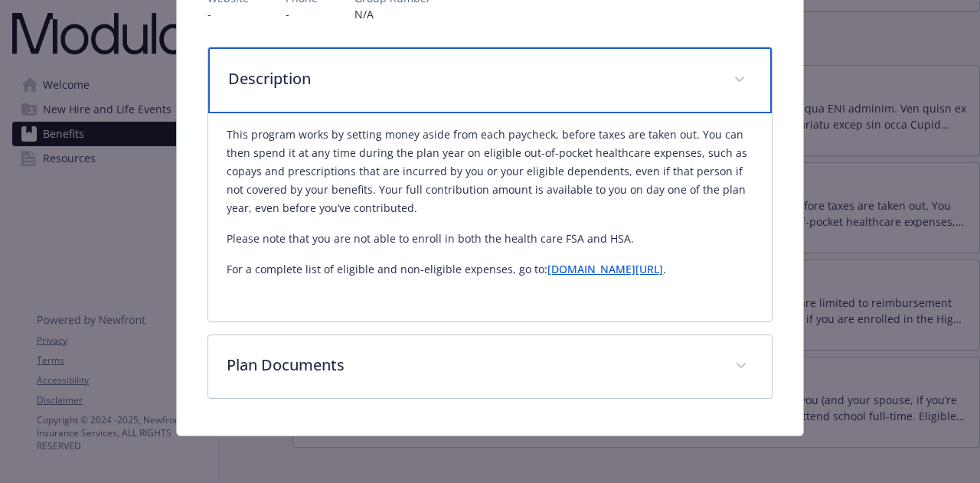 The width and height of the screenshot is (980, 483). I want to click on p: For a complete list of eligible and non-eligible expenses, go to: ., so click(489, 270).